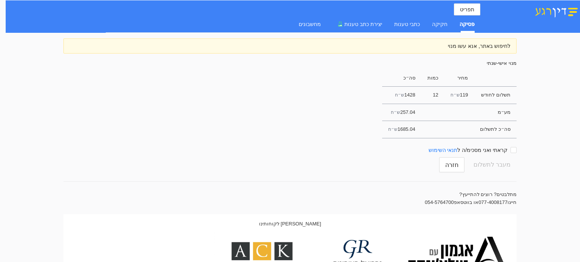 Image resolution: width=580 pixels, height=262 pixels. Describe the element at coordinates (407, 24) in the screenshot. I see `div: כתבי טענות` at that location.